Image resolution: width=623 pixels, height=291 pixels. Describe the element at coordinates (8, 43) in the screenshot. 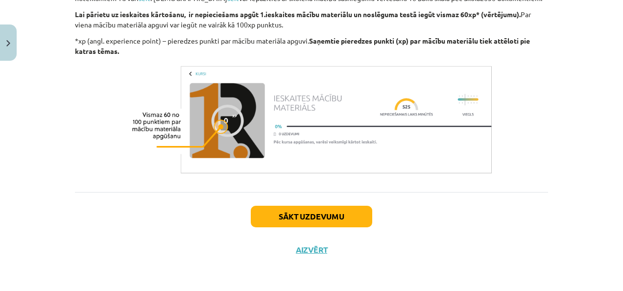

I see `img: icon-close-lesson-0947bae3869378f0d4975bcd49f059093ad1ed9edebbc8119c70593378902aed.svg` at that location.